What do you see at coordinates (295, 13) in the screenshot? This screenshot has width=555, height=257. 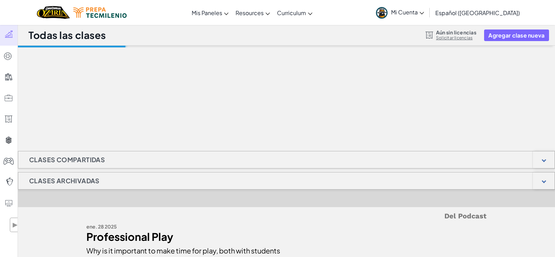 I see `a: Curriculum` at bounding box center [295, 13].